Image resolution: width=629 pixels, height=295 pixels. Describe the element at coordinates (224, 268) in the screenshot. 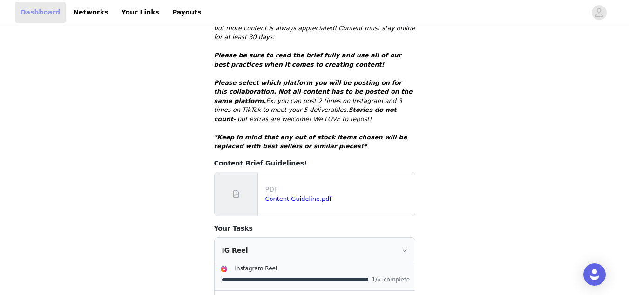

I see `img: Instagram Reels Icon` at that location.